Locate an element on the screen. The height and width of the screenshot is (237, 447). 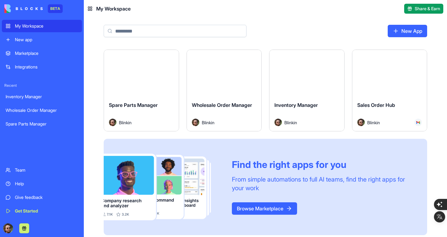
div: Team is located at coordinates (47, 170).